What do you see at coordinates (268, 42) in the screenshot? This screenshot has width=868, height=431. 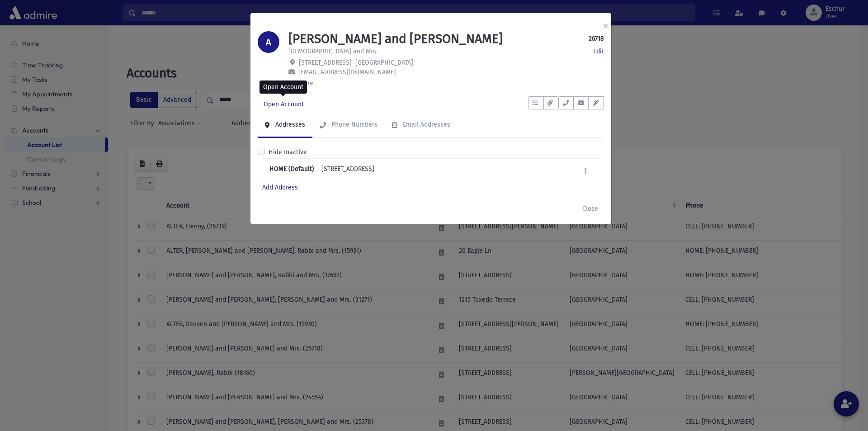 I see `div: A` at bounding box center [268, 42].